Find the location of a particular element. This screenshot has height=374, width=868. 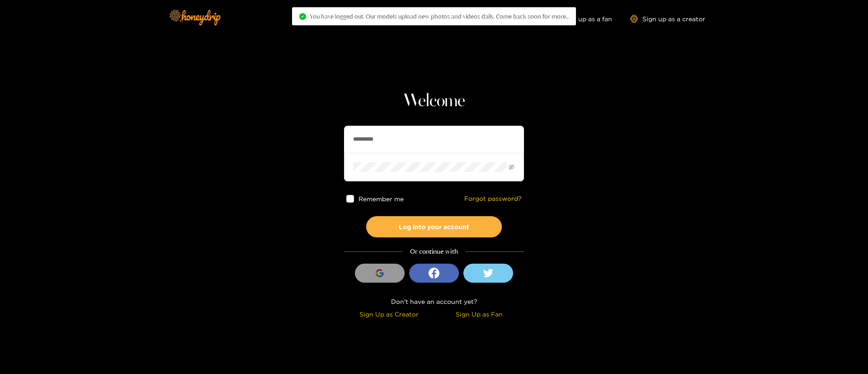

span: You have logged out. Our models upload new photos and videos daily. Come back soon for more.. is located at coordinates (439, 16).